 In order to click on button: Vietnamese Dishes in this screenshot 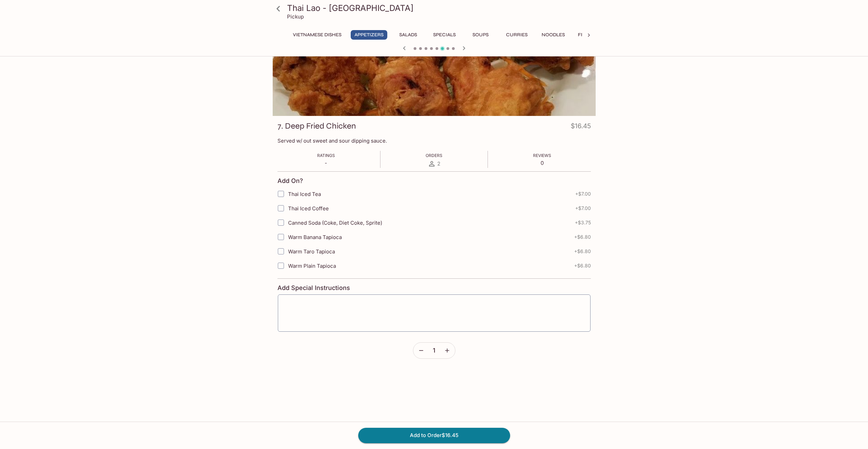, I will do `click(317, 35)`.